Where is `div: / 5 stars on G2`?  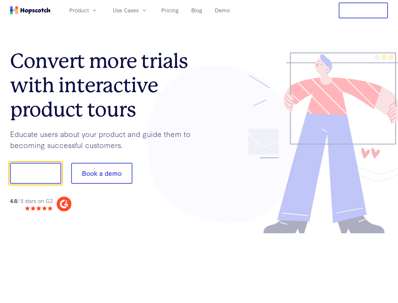
div: / 5 stars on G2 is located at coordinates (31, 201).